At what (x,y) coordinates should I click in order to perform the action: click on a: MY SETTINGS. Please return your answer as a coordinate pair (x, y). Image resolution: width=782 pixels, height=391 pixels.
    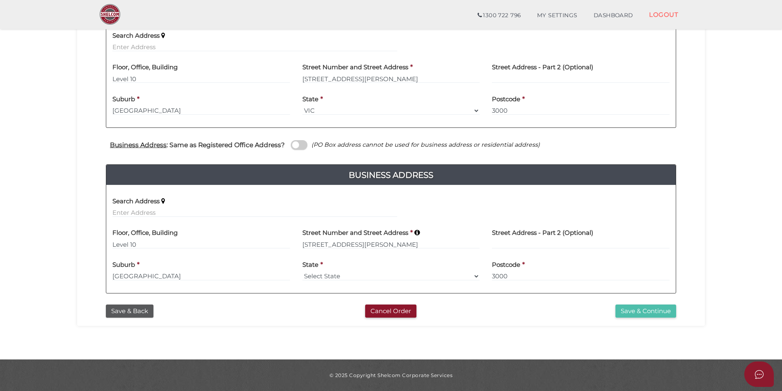
    Looking at the image, I should click on (557, 16).